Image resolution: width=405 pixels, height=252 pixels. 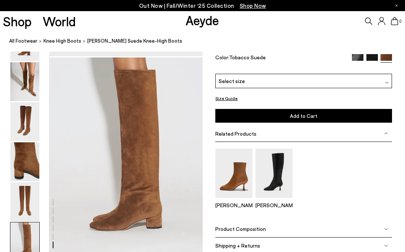 What do you see at coordinates (17, 21) in the screenshot?
I see `a: Shop` at bounding box center [17, 21].